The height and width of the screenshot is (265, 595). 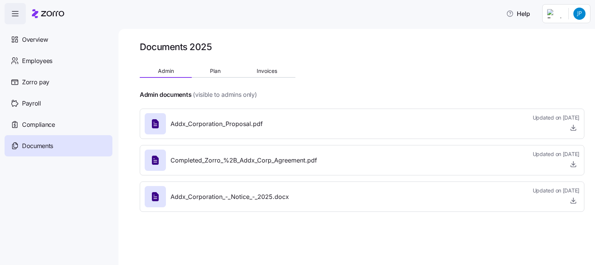 What do you see at coordinates (225, 95) in the screenshot?
I see `span: (visible to admins only)` at bounding box center [225, 95].